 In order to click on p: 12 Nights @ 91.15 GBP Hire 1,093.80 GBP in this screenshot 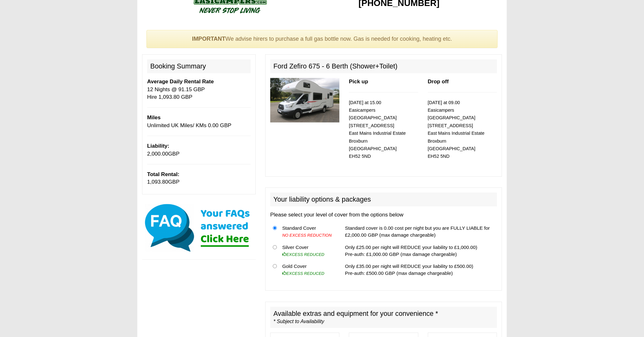, I will do `click(199, 89)`.